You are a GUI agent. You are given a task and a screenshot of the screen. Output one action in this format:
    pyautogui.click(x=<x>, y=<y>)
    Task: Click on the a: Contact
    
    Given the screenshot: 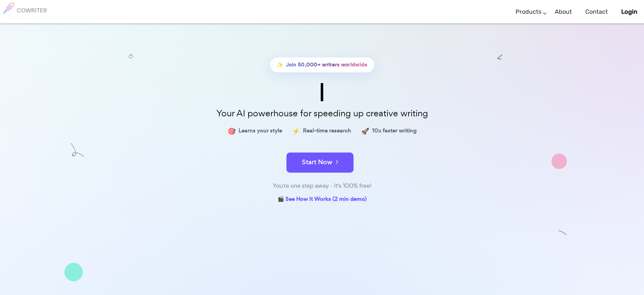 What is the action you would take?
    pyautogui.click(x=596, y=12)
    